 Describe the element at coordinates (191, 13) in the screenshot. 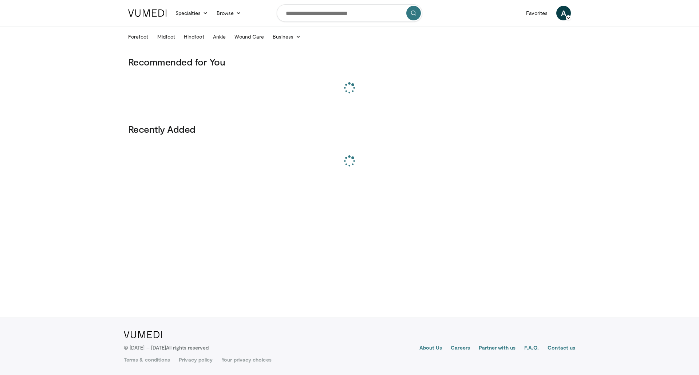

I see `a: Specialties` at that location.